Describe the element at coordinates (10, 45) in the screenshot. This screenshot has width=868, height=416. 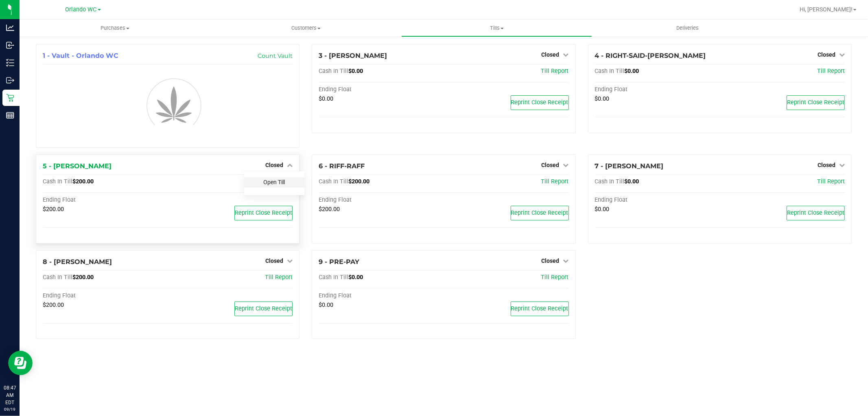
I see `inline-svg: Inbound` at that location.